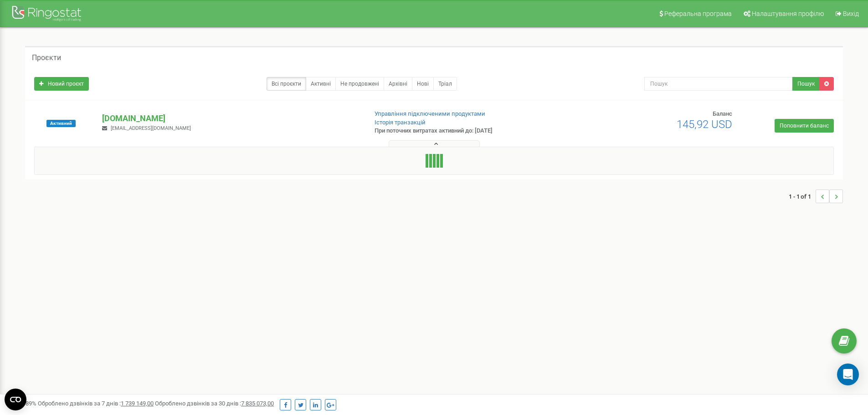 This screenshot has height=415, width=868. I want to click on button: Open CMP widget, so click(15, 400).